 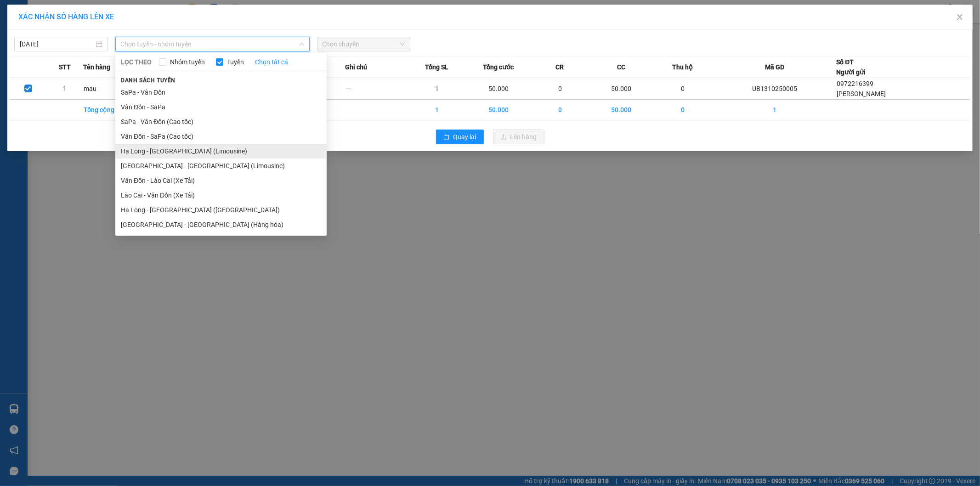 What do you see at coordinates (465, 137) in the screenshot?
I see `span: Quay lại` at bounding box center [465, 137].